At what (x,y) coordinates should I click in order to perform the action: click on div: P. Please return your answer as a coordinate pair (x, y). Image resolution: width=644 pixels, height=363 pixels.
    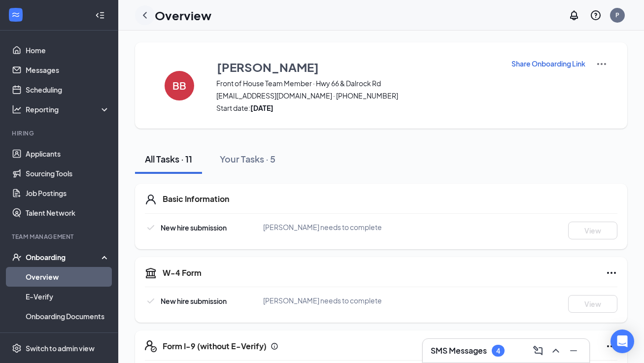
    Looking at the image, I should click on (617, 15).